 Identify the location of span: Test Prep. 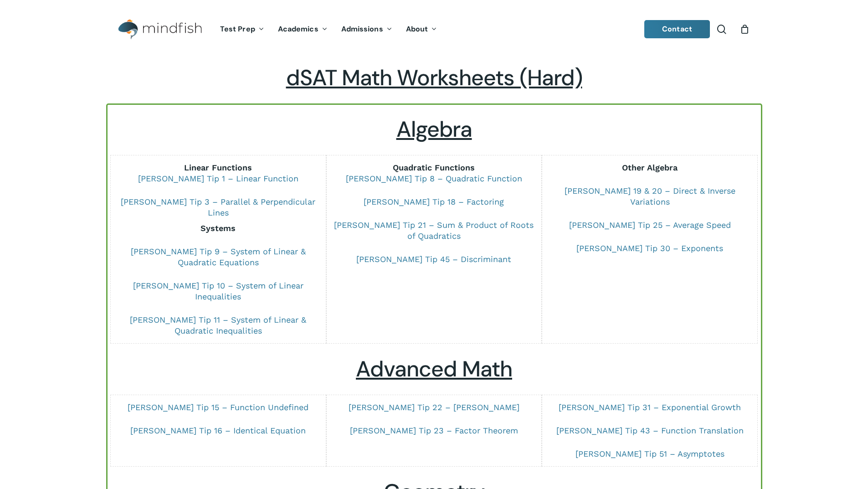
(237, 29).